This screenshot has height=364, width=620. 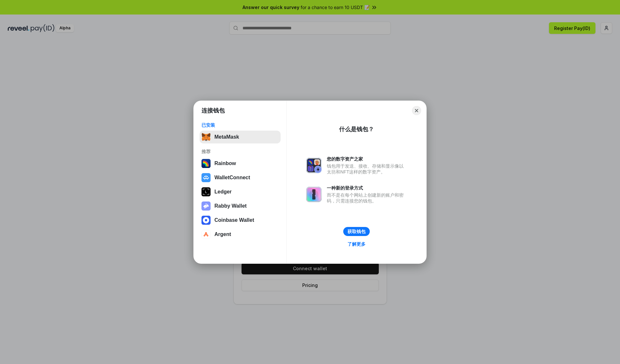 I want to click on img: svg+xml,%3Csvg%20xmlns%3D%22http%3A%2F%2Fwww.w3.org%2F2000%2Fsvg%22%20width%3D%2228%22%20height%3..., so click(x=206, y=192).